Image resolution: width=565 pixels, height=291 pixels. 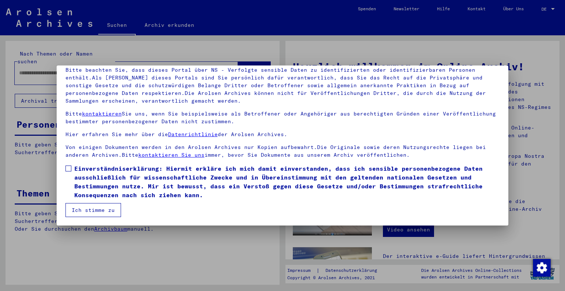 I want to click on p: Von einigen Dokumenten werden in den Arolsen Archives nur Kopien aufbewahrt.Die Originale sowie d..., so click(x=283, y=151).